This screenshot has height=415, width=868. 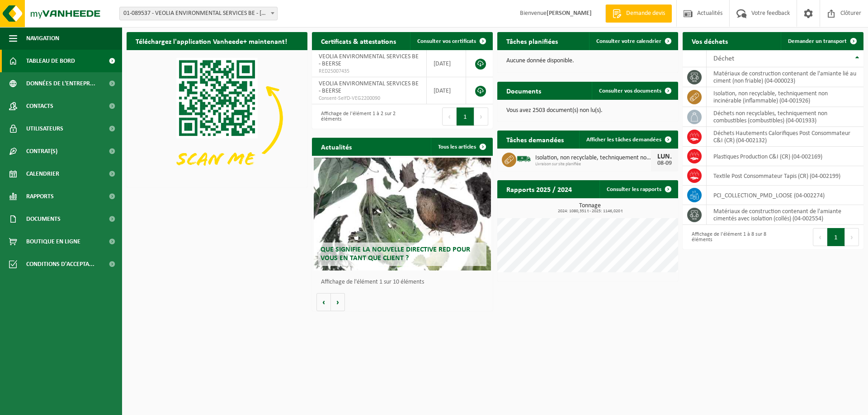 I want to click on h3: Tonnage, so click(x=590, y=208).